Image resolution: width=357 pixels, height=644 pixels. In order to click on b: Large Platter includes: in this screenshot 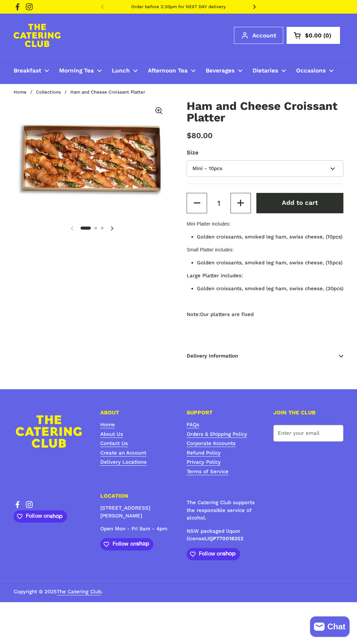, I will do `click(215, 276)`.